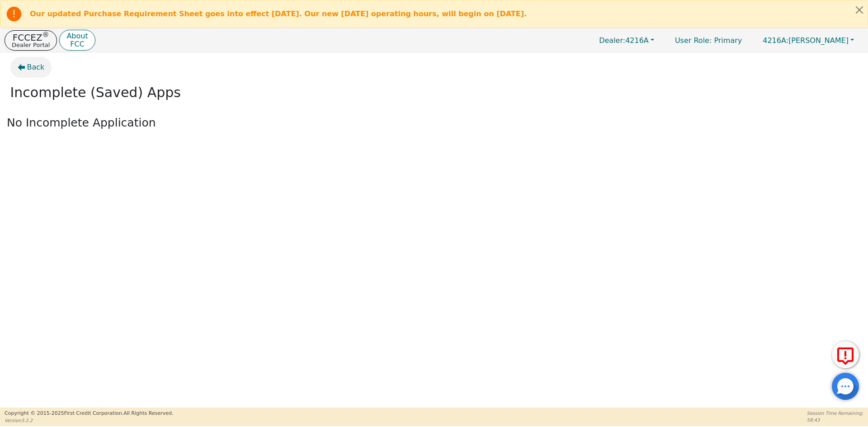 The width and height of the screenshot is (868, 427). I want to click on span: Dealer:, so click(612, 40).